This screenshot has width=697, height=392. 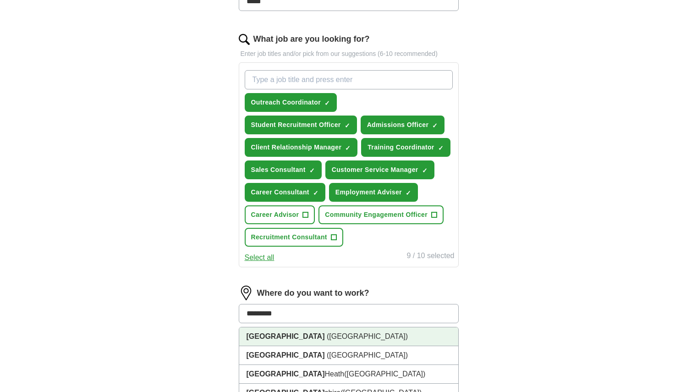 What do you see at coordinates (280, 192) in the screenshot?
I see `span: Career Consultant` at bounding box center [280, 192].